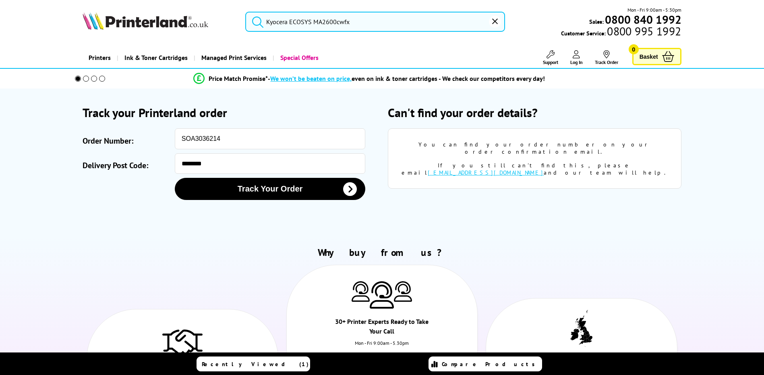 Image resolution: width=764 pixels, height=375 pixels. I want to click on label: Delivery Post Code:, so click(126, 165).